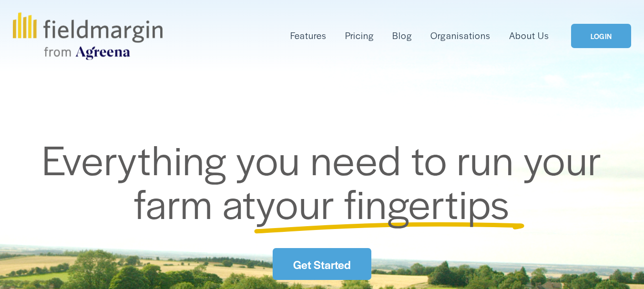 Image resolution: width=644 pixels, height=289 pixels. I want to click on a: About Us, so click(529, 36).